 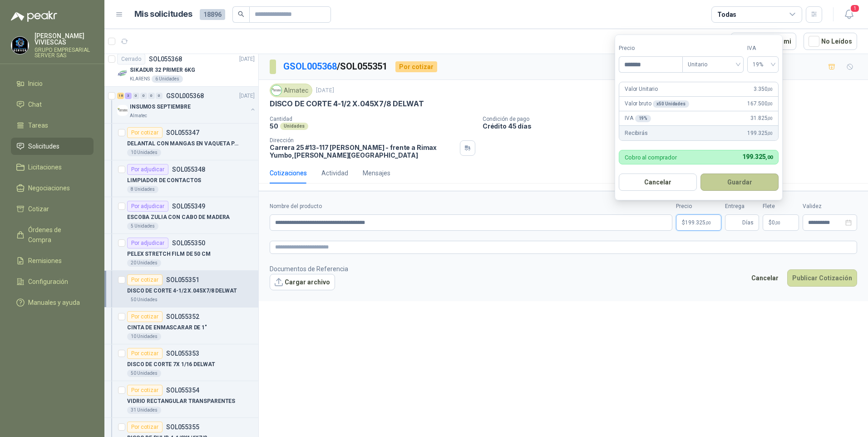 What do you see at coordinates (181, 253) in the screenshot?
I see `a: Por adjudicarSOL055350PELEX STRETCH FILM DE 50 CM20 Unidades` at bounding box center [181, 253].